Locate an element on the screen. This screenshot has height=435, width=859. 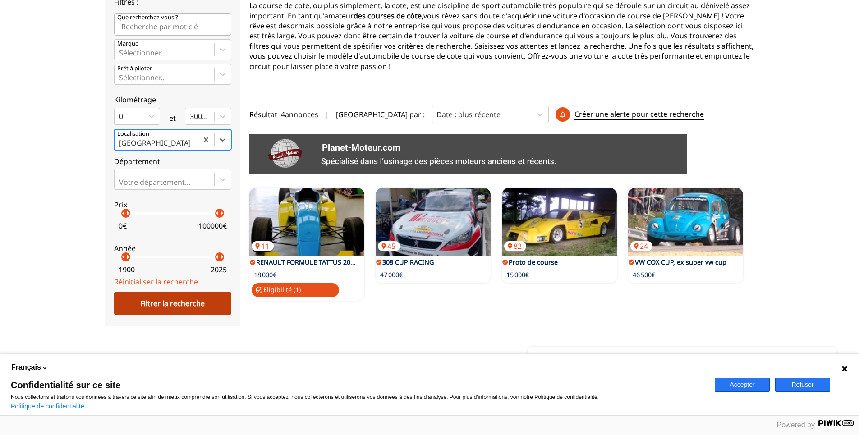
p: Que recherchez-vous ? is located at coordinates (147, 18).